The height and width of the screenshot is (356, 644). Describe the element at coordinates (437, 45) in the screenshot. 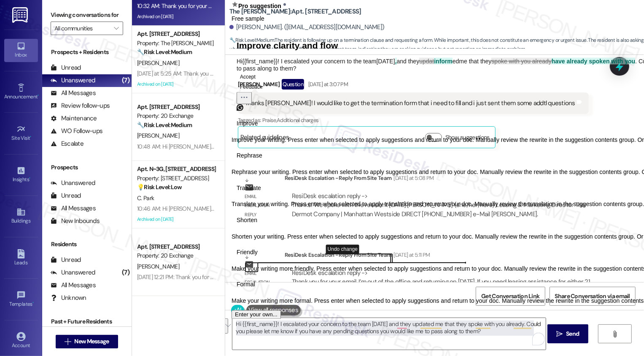

I see `span: : The resident is following up on a termination clause and requesting a form. While important, th...` at that location.